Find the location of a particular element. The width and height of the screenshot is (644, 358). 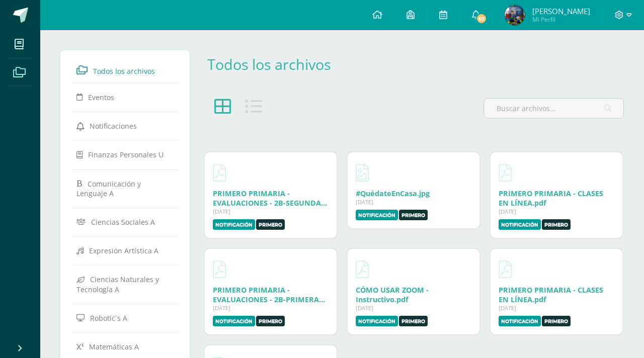

a: #QuédateEnCasa.jpg is located at coordinates (392, 193).